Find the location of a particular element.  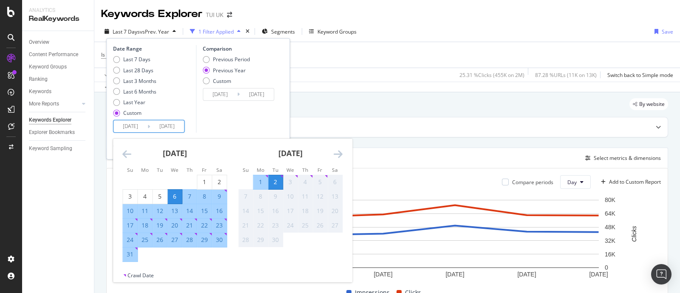

div: Last 28 Days is located at coordinates (135, 70).